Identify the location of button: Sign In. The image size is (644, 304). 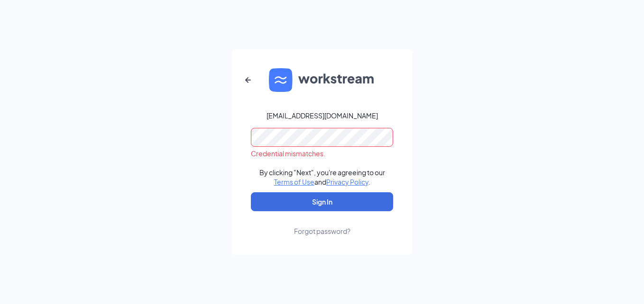
(322, 202).